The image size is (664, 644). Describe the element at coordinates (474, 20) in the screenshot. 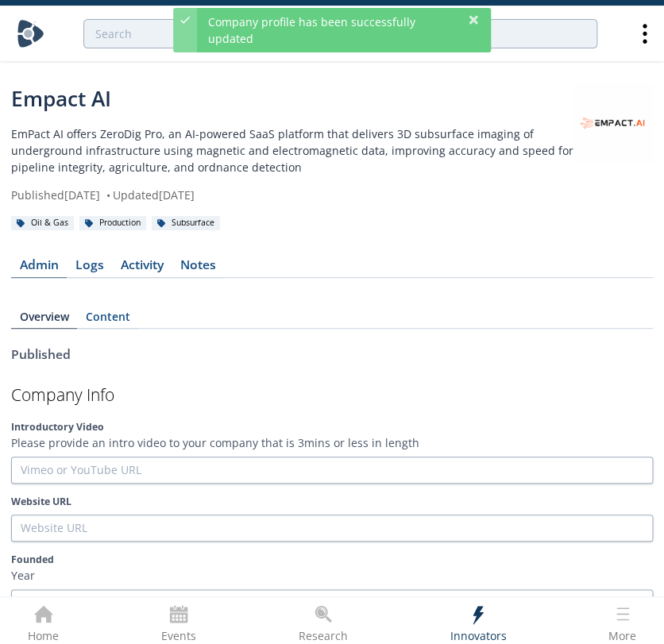

I see `div: Dismiss this notification` at that location.